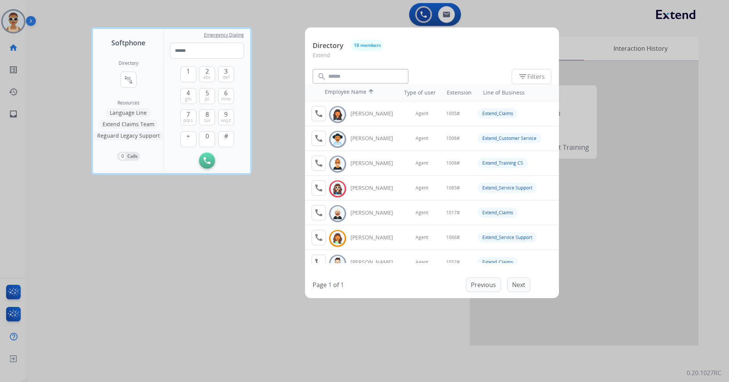 This screenshot has height=382, width=729. I want to click on span: ghi, so click(188, 99).